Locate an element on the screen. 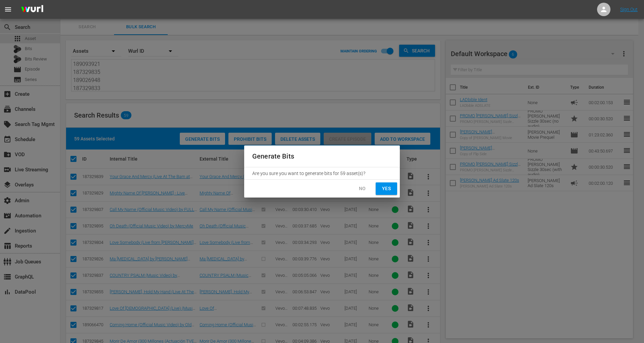  span: menu is located at coordinates (8, 9).